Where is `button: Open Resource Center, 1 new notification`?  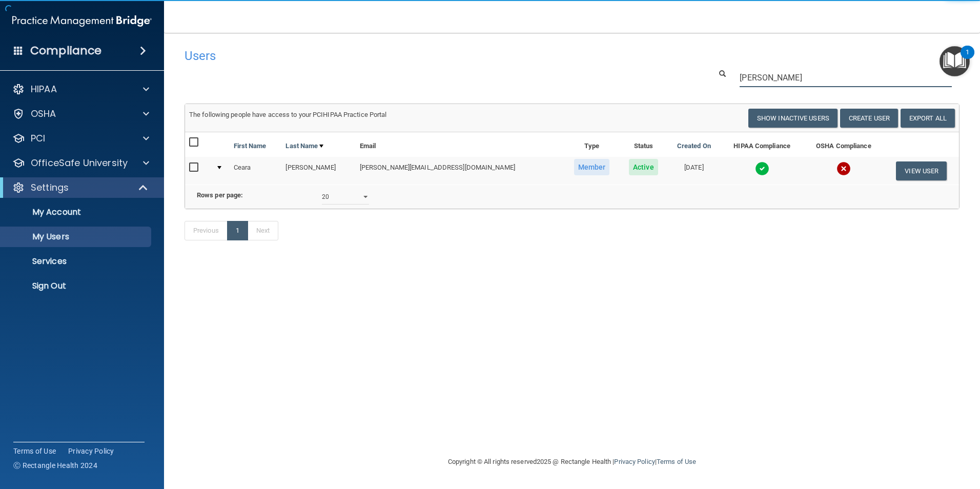 button: Open Resource Center, 1 new notification is located at coordinates (954, 61).